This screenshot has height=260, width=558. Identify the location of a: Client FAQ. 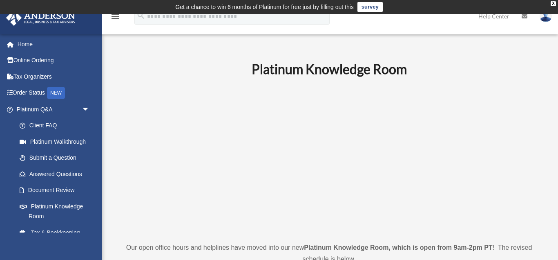
(57, 125).